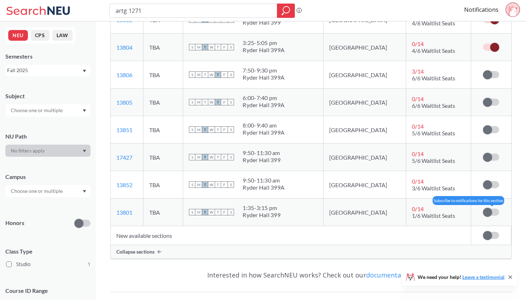 This screenshot has width=526, height=300. Describe the element at coordinates (433, 216) in the screenshot. I see `span: 1/6 Waitlist Seats` at that location.